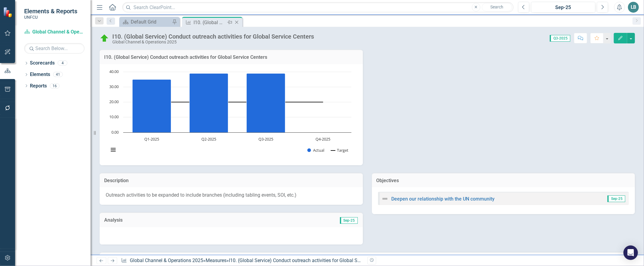 Image resolution: width=644 pixels, height=266 pixels. Describe the element at coordinates (40, 75) in the screenshot. I see `a: Elements` at that location.